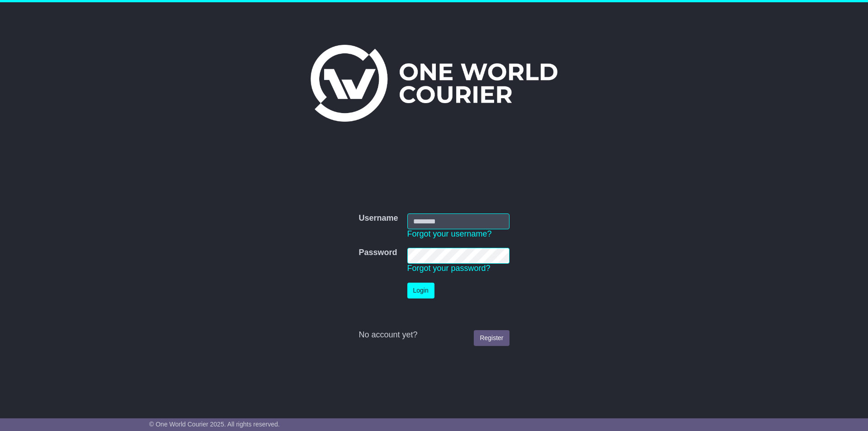  What do you see at coordinates (421, 290) in the screenshot?
I see `button: Login` at bounding box center [421, 290].